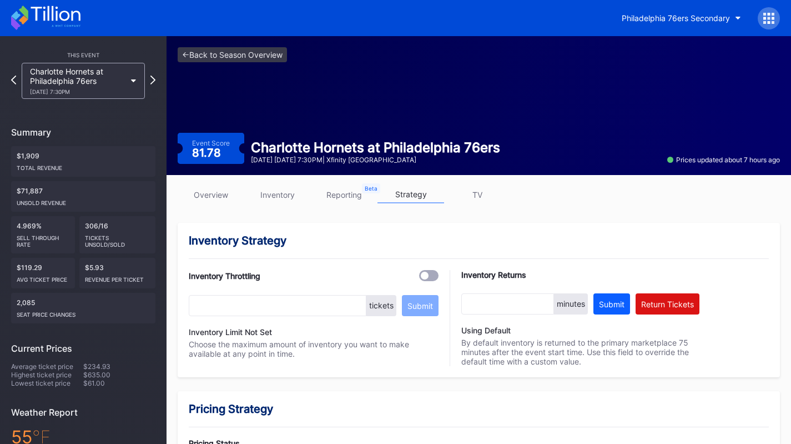  I want to click on div: Prices updated about 7 hours ago, so click(724, 159).